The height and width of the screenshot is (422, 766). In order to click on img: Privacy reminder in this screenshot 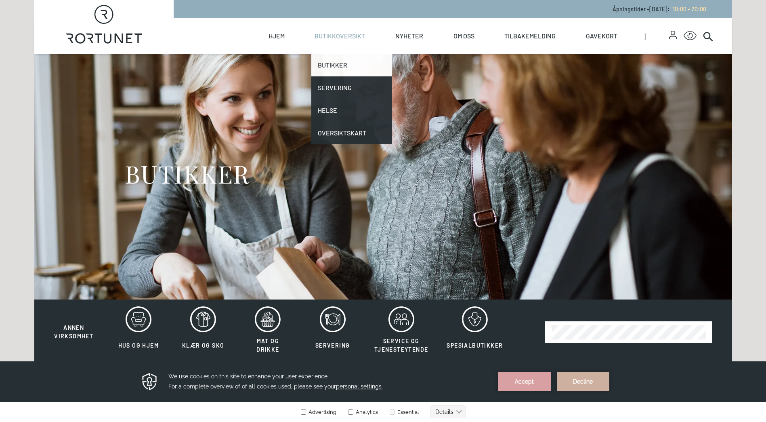, I will do `click(149, 20)`.